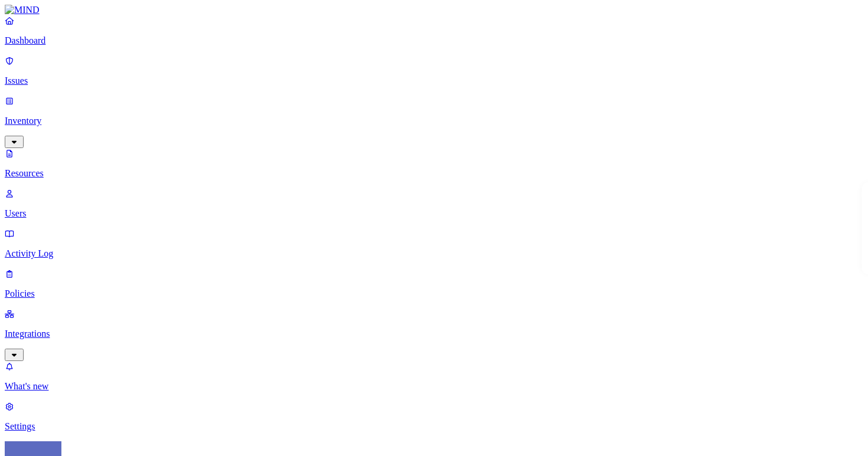 The height and width of the screenshot is (456, 868). What do you see at coordinates (434, 426) in the screenshot?
I see `p: Settings` at bounding box center [434, 426].